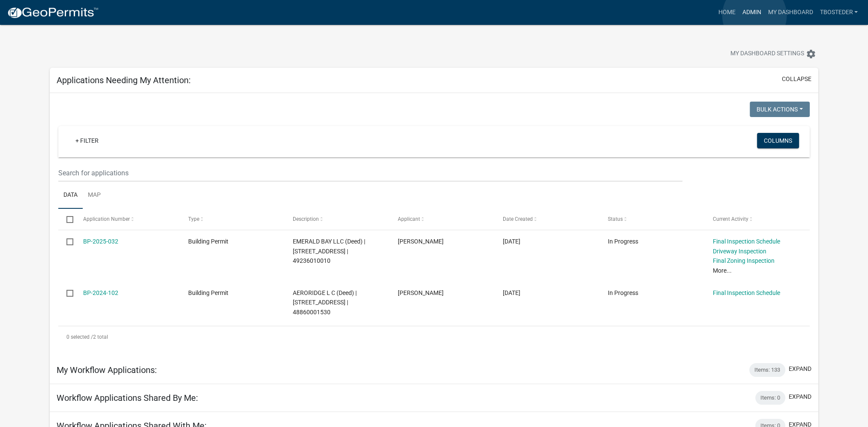 Image resolution: width=868 pixels, height=427 pixels. I want to click on a: Admin, so click(751, 13).